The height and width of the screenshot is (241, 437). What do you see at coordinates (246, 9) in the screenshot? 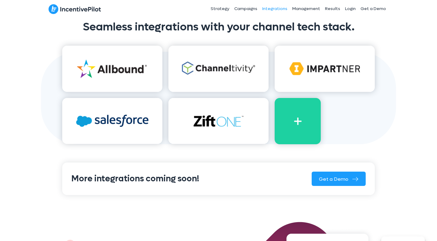
I see `a: Campaigns` at bounding box center [246, 9].